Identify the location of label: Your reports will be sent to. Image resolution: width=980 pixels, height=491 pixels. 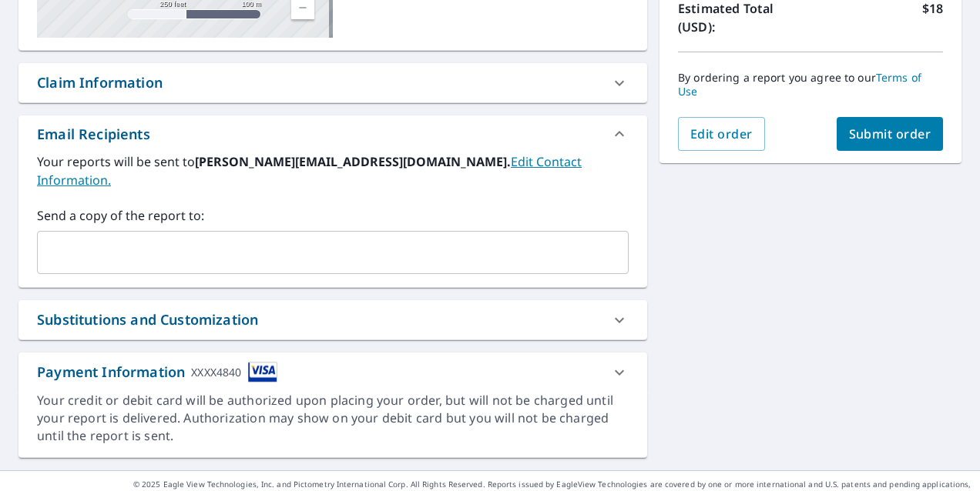
(333, 171).